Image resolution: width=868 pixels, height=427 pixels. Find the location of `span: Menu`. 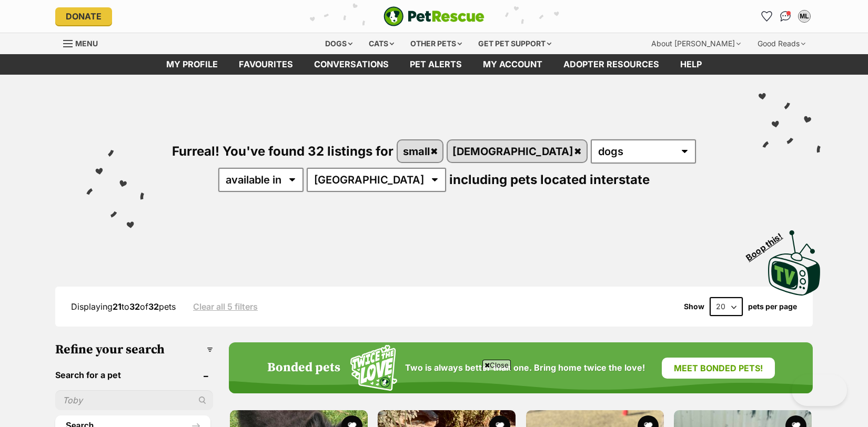

span: Menu is located at coordinates (87, 43).